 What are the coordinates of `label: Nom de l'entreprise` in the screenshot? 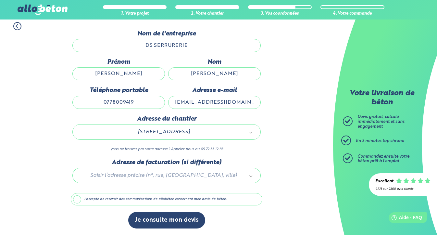 It's located at (167, 34).